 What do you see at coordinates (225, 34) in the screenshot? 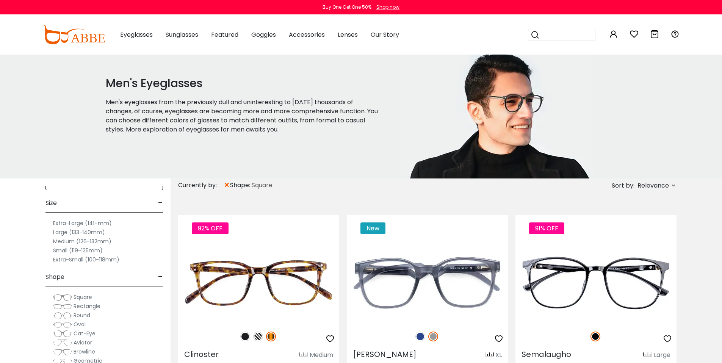
I see `span: Featured` at bounding box center [225, 34].